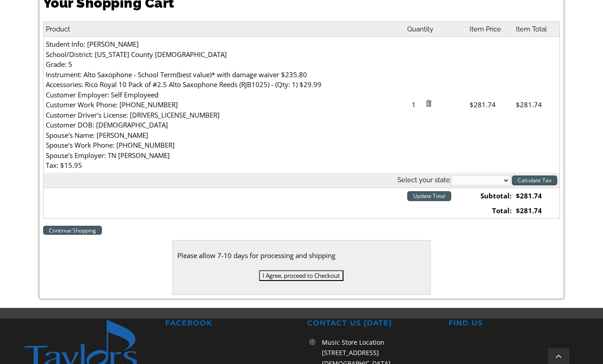  What do you see at coordinates (230, 323) in the screenshot?
I see `h2: FACEBOOK` at bounding box center [230, 323].